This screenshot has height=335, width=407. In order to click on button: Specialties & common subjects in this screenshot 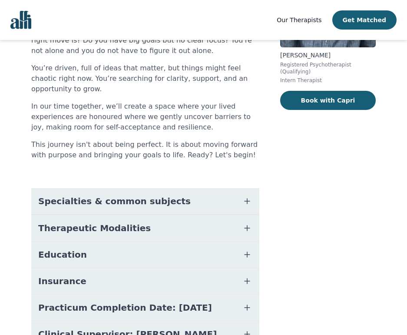, I will do `click(145, 201)`.